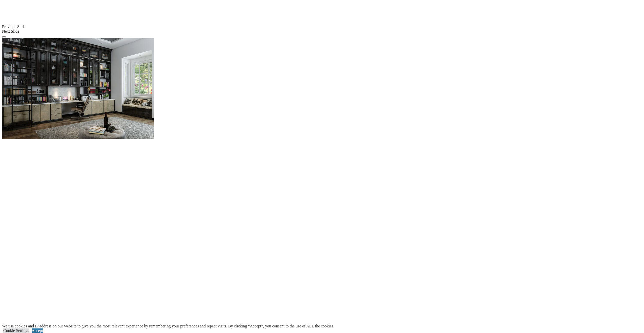 This screenshot has width=644, height=333. What do you see at coordinates (322, 27) in the screenshot?
I see `div: Previous Slide` at bounding box center [322, 27].